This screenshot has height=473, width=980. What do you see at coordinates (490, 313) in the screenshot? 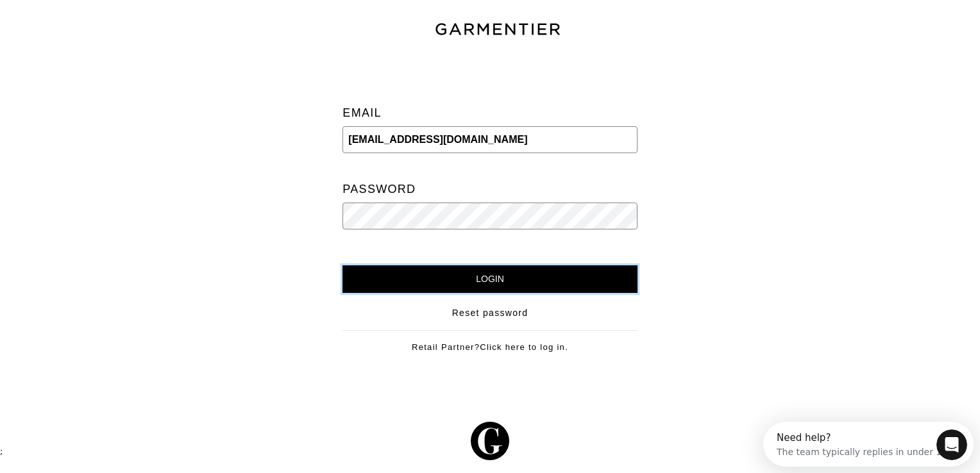
I see `a: Reset password` at bounding box center [490, 313].